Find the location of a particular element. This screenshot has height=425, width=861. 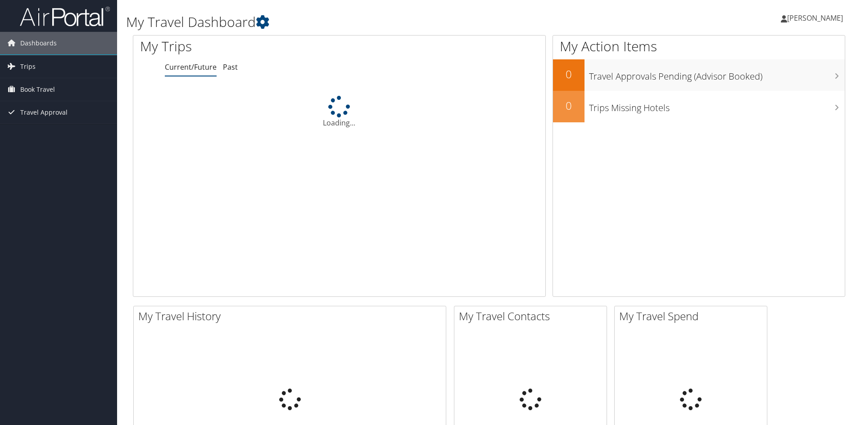

h2: My Travel Contacts is located at coordinates (533, 317).